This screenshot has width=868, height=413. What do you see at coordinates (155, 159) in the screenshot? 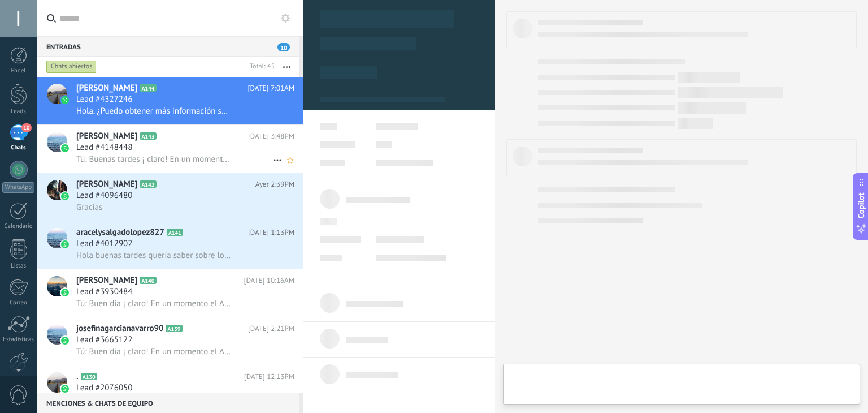
I see `span: Tú: Buenas tardes ¡ claro! En un momento el Abogado se comunicara contigo, para darte tu asesoría...` at bounding box center [155, 159].